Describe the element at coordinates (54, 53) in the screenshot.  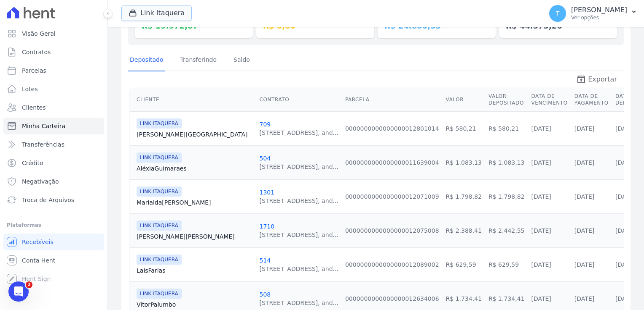
I see `a: Contratos` at that location.